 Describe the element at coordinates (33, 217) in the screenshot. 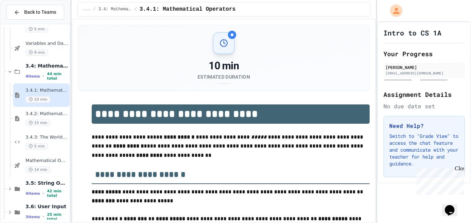

I see `span: 3 items` at that location.